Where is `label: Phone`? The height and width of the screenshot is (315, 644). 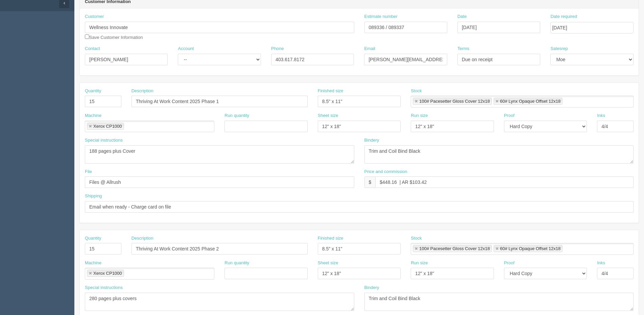 label: Phone is located at coordinates (277, 49).